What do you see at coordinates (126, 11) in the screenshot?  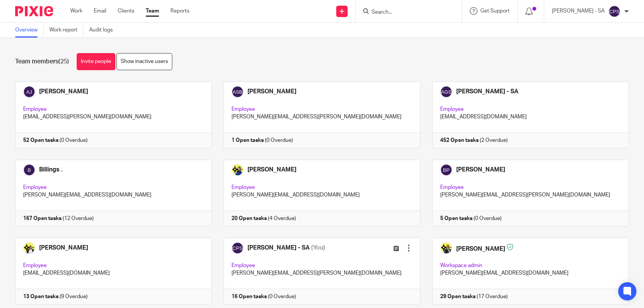 I see `a: Clients` at bounding box center [126, 11].